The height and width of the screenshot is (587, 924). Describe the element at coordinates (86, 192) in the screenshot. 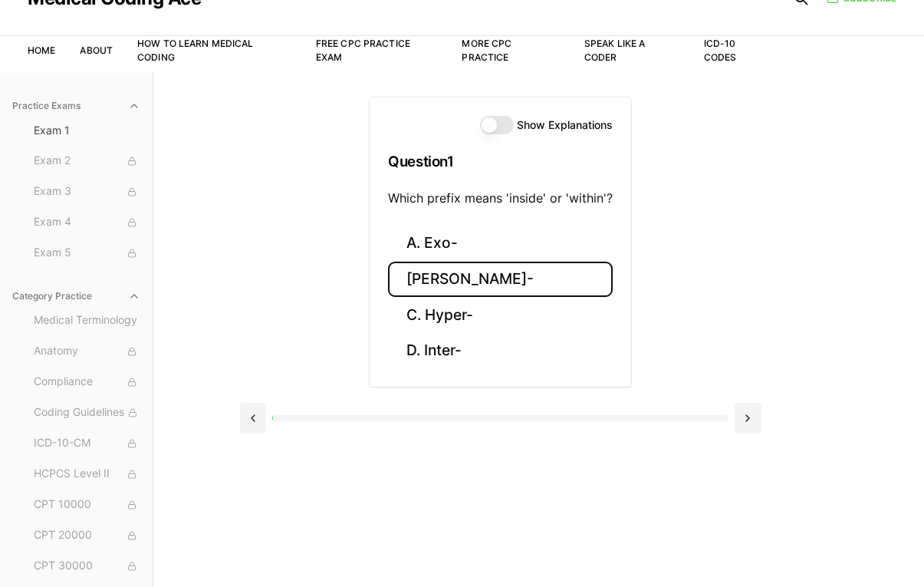

I see `button: Exam 3` at that location.